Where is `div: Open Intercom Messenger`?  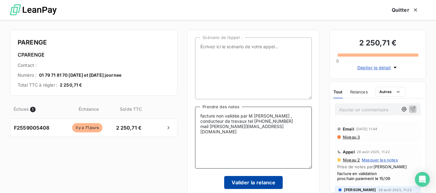 div: Open Intercom Messenger is located at coordinates (422, 180).